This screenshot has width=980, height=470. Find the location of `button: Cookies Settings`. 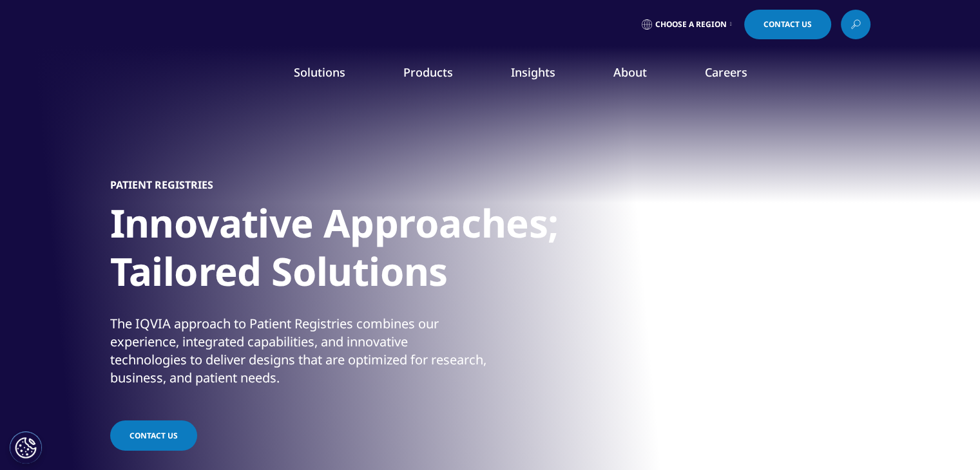

button: Cookies Settings is located at coordinates (26, 447).